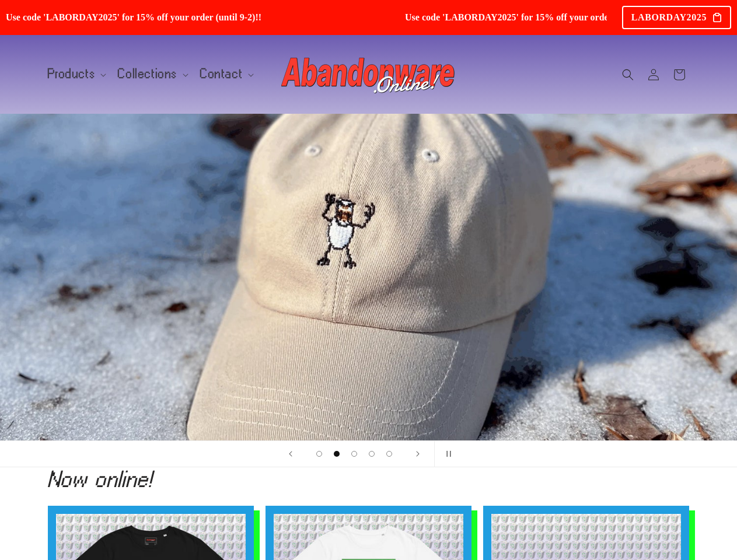  Describe the element at coordinates (76, 74) in the screenshot. I see `summary: Products` at that location.